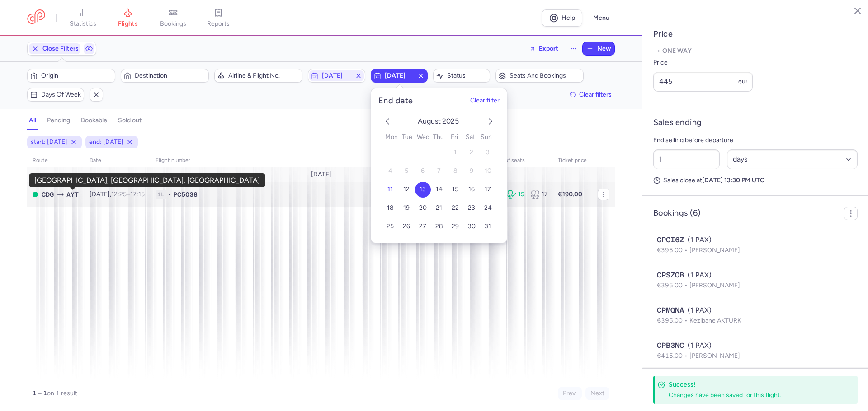 This screenshot has width=868, height=411. Describe the element at coordinates (390, 190) in the screenshot. I see `span: 11` at that location.